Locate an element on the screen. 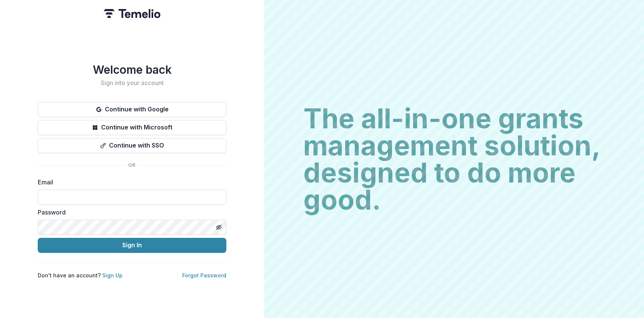 Image resolution: width=644 pixels, height=318 pixels. p: Don't have an account? is located at coordinates (80, 275).